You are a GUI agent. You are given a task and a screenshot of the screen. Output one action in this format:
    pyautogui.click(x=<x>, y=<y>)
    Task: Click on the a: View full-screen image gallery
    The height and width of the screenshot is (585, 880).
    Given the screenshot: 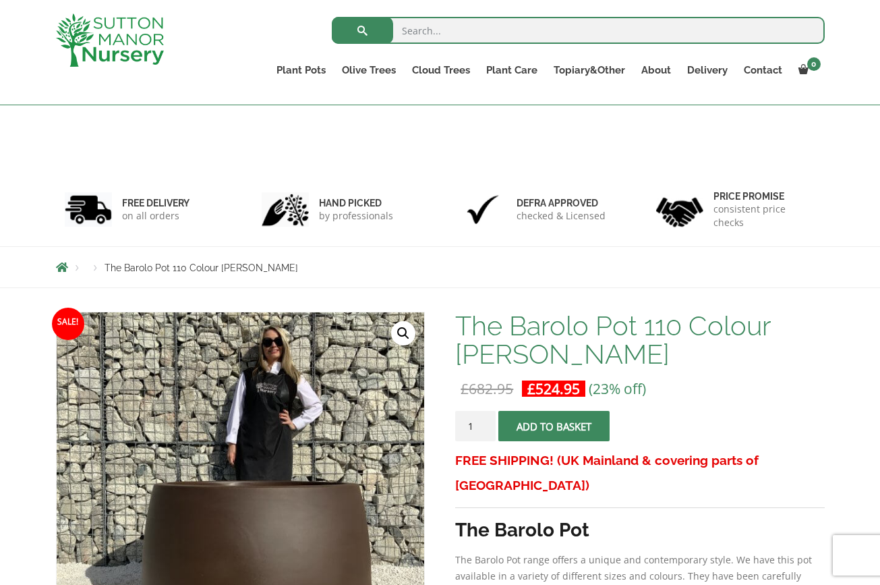 What is the action you would take?
    pyautogui.click(x=403, y=333)
    